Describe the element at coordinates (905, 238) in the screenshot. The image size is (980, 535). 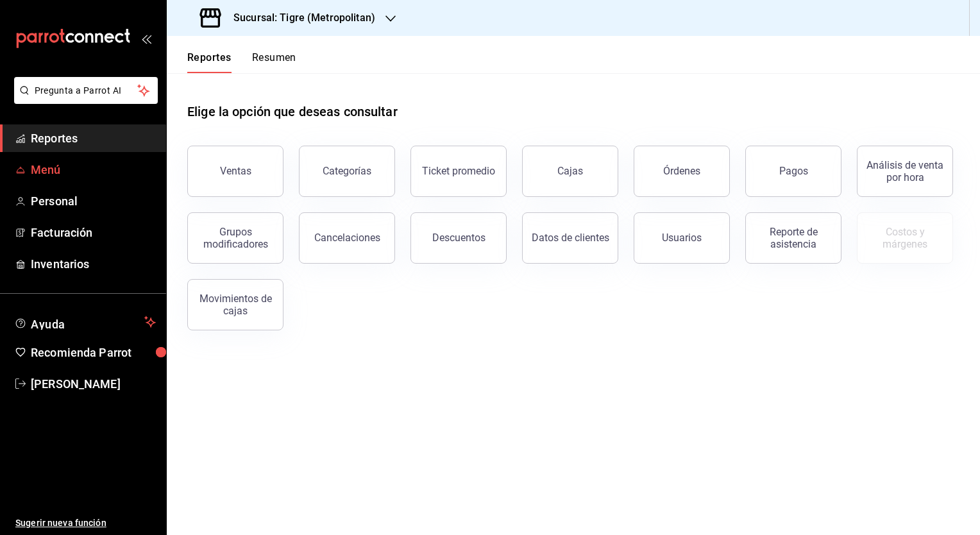
I see `div: Costos y márgenes` at that location.